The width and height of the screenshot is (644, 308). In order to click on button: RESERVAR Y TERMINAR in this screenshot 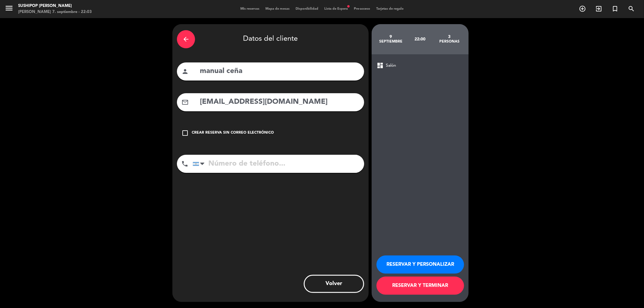, I will do `click(420, 286)`.